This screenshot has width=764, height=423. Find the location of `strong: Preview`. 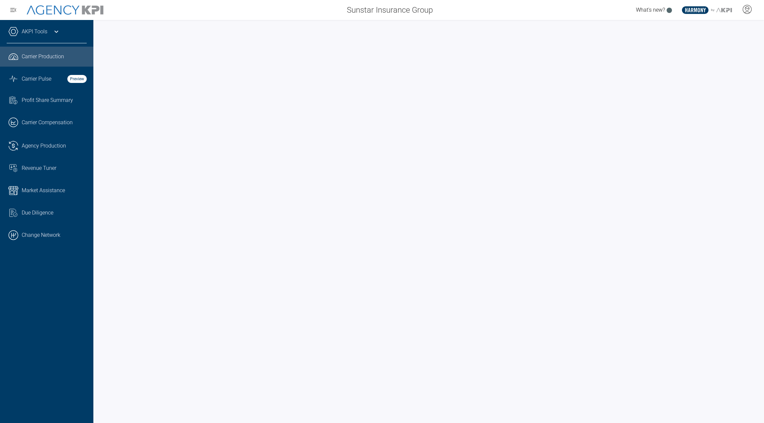

strong: Preview is located at coordinates (77, 79).